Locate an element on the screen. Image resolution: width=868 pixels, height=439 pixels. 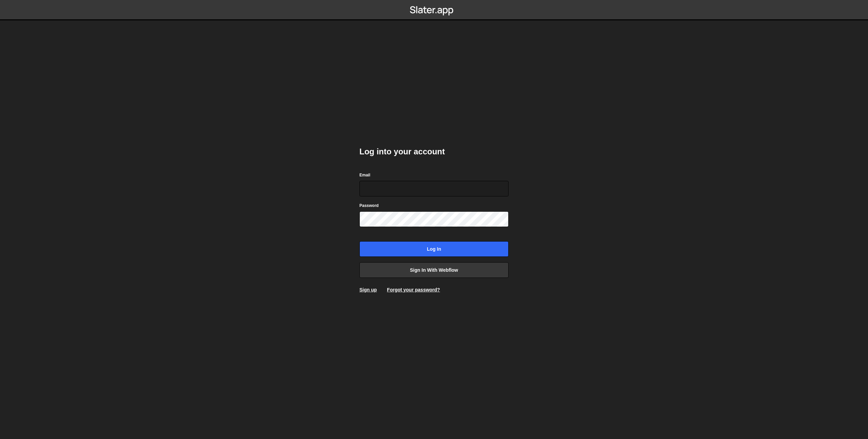
h2: Log into your account is located at coordinates (434, 152).